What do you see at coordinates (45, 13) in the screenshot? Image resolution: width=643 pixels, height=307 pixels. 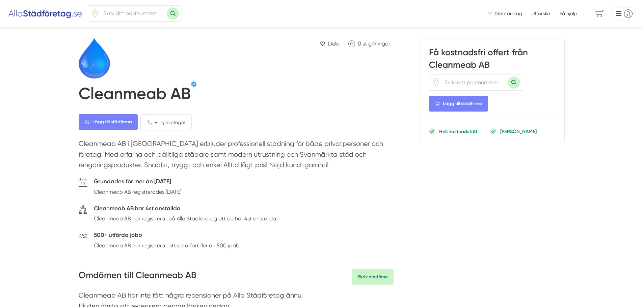 I see `img: Alla Städföretag` at bounding box center [45, 13].